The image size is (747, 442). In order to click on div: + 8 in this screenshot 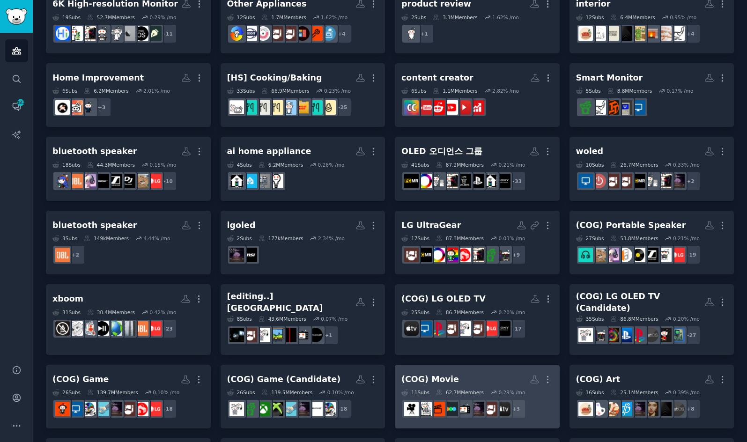, I will do `click(691, 409)`.